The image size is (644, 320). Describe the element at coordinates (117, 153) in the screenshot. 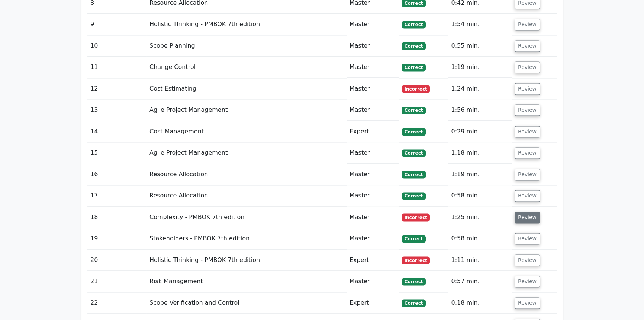

I see `td: 15` at that location.